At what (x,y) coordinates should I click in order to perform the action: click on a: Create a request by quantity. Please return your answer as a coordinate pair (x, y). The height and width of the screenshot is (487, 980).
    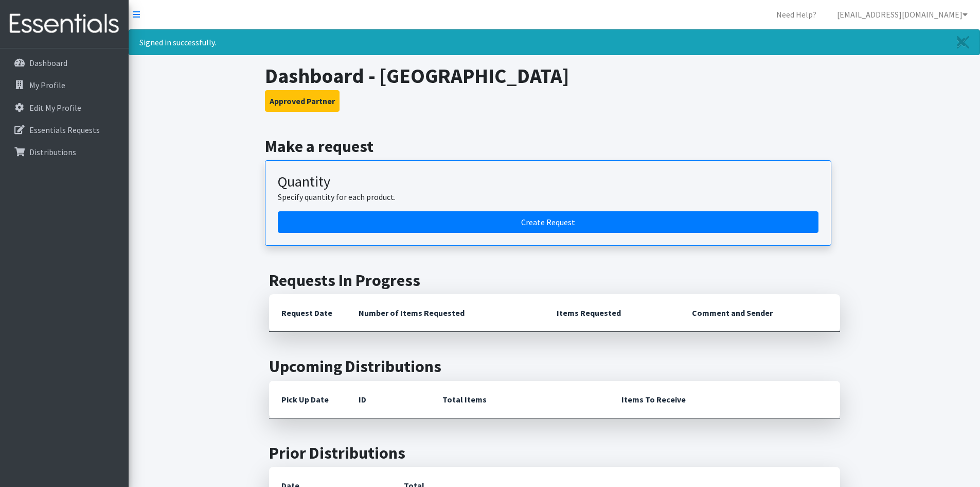
    Looking at the image, I should click on (548, 222).